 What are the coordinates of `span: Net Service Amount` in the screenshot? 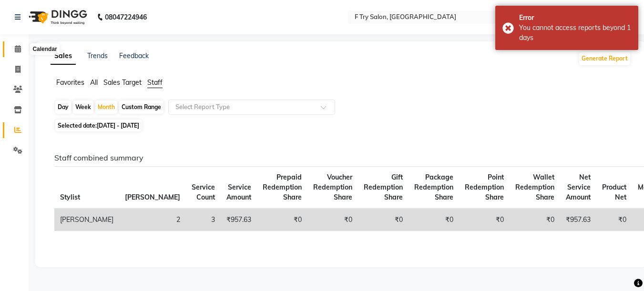 It's located at (578, 187).